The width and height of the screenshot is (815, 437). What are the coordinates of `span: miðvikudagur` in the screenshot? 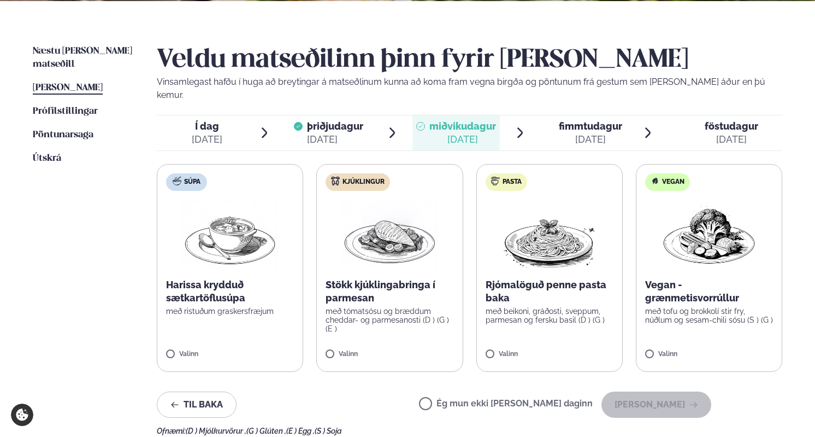 It's located at (463, 126).